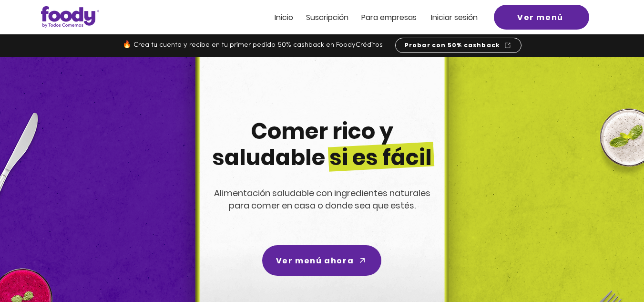 Image resolution: width=644 pixels, height=302 pixels. What do you see at coordinates (315, 261) in the screenshot?
I see `span: Ver menú ahora` at bounding box center [315, 261].